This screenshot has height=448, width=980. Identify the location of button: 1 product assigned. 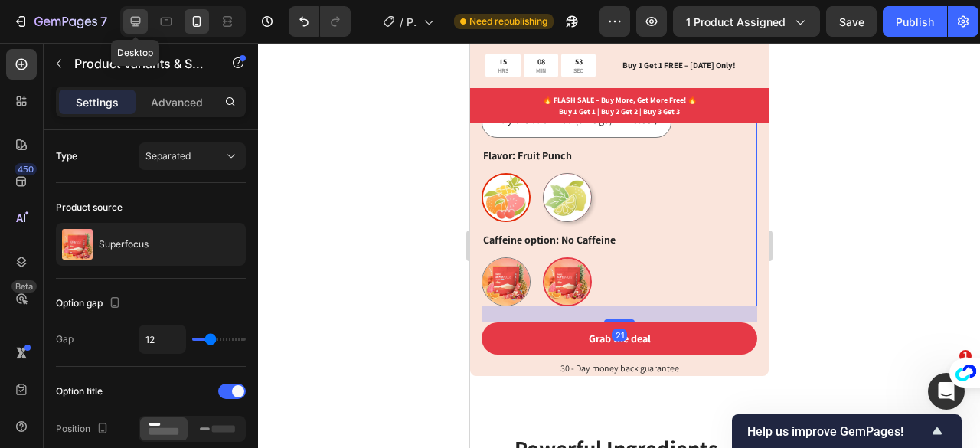
(747, 21).